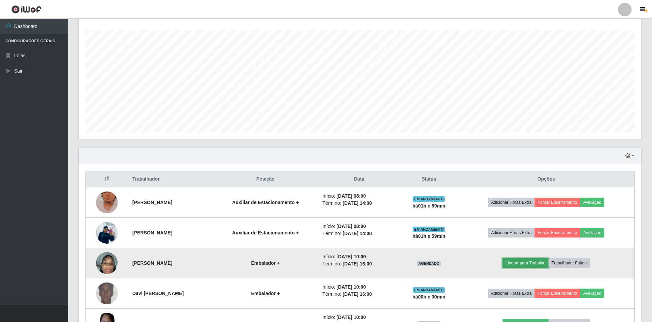  I want to click on button: Liberar para Trabalho, so click(526, 263).